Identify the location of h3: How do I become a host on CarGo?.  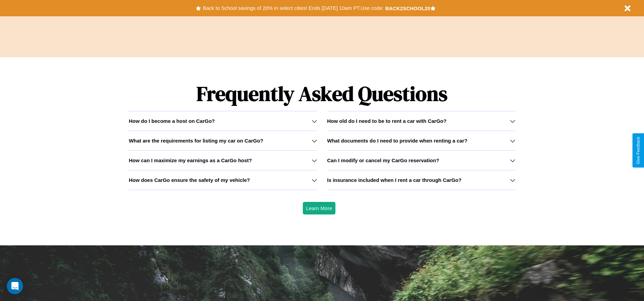
(172, 121).